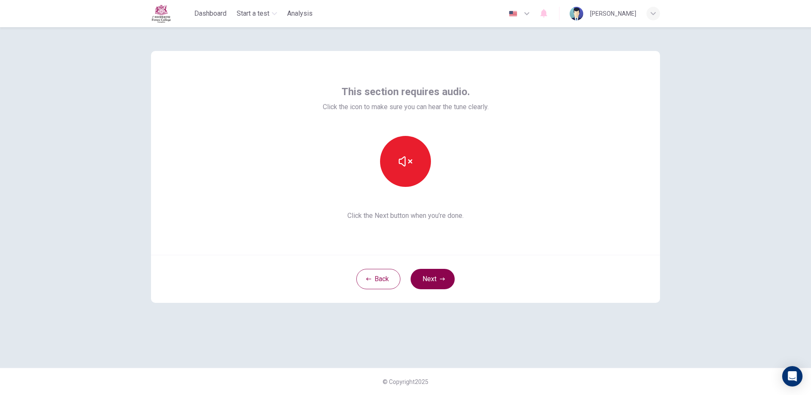 This screenshot has height=395, width=811. I want to click on span: Click the icon to make sure you can hear the tune clearly., so click(406, 107).